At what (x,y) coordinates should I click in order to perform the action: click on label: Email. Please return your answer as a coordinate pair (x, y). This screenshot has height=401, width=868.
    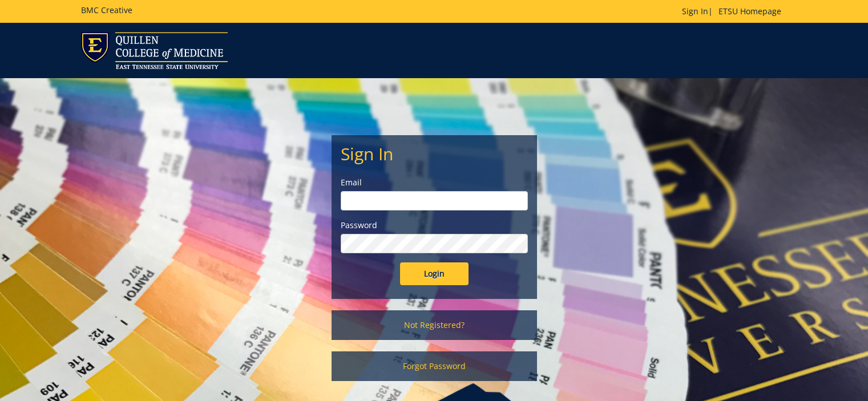
    Looking at the image, I should click on (434, 183).